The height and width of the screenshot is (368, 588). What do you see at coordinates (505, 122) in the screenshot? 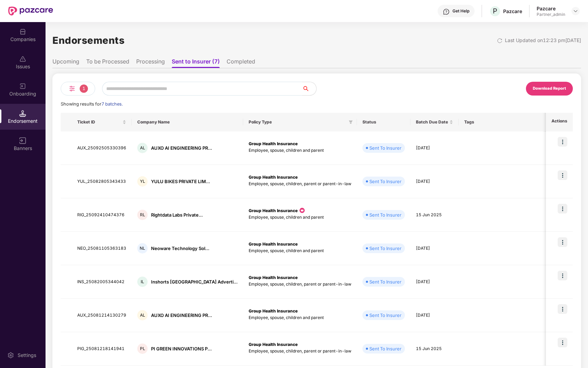
I see `span: Tags` at bounding box center [505, 122].